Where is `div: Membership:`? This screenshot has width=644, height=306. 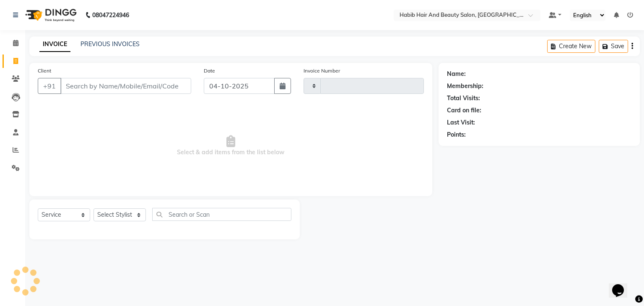
div: Membership: is located at coordinates (465, 86).